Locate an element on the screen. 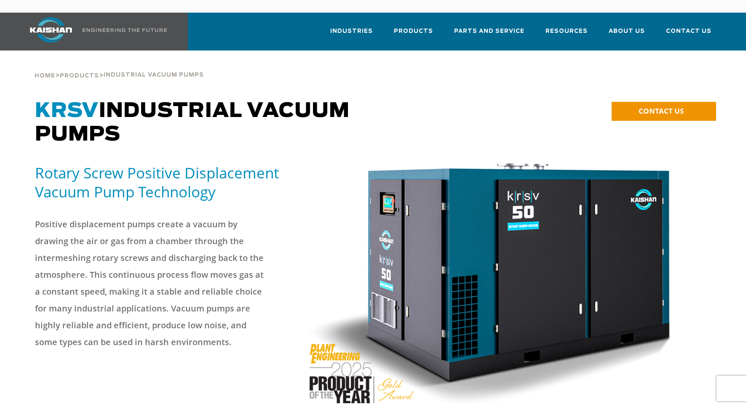 This screenshot has width=746, height=407. div: POY-KRSV is located at coordinates (490, 284).